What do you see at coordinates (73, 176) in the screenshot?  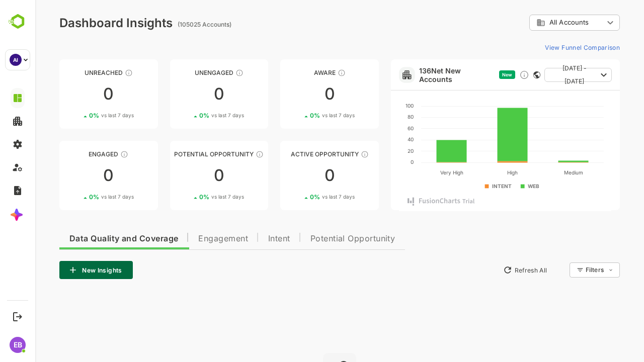 I see `a: EngagedThese accounts are warm, further nurturing would qualify them to MQAs00%vs last 7 days` at bounding box center [73, 176].